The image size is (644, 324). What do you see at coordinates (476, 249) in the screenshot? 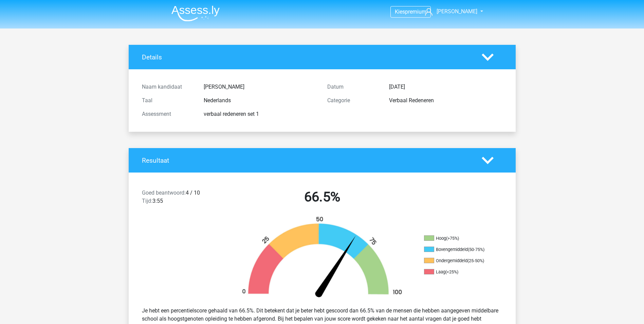
I see `div: (50-75%)` at bounding box center [476, 249].